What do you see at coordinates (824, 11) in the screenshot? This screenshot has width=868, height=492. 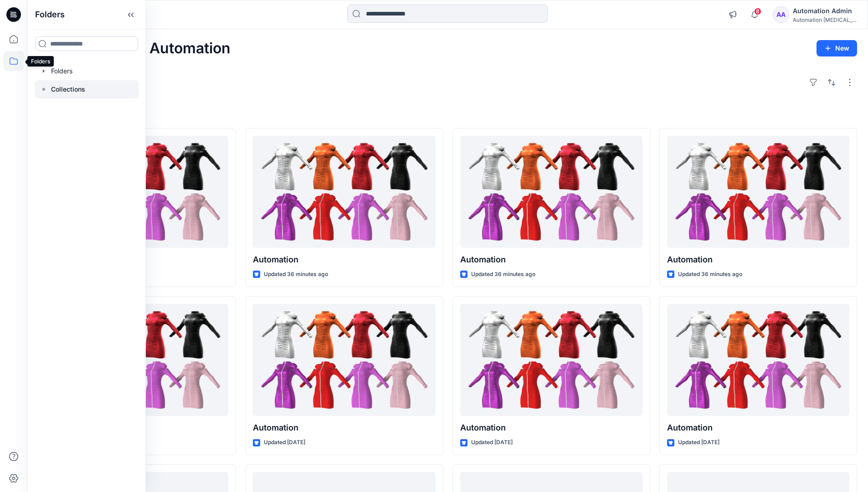 I see `div: Automation Admin` at bounding box center [824, 11].